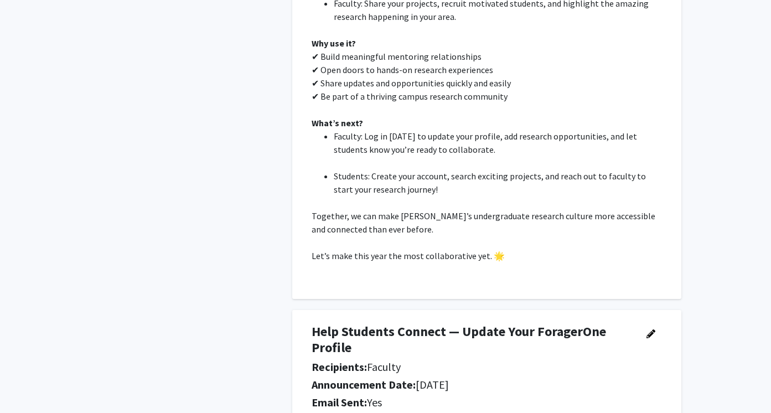 The width and height of the screenshot is (771, 413). I want to click on p: ✔ Be part of a thriving campus research community, so click(486, 96).